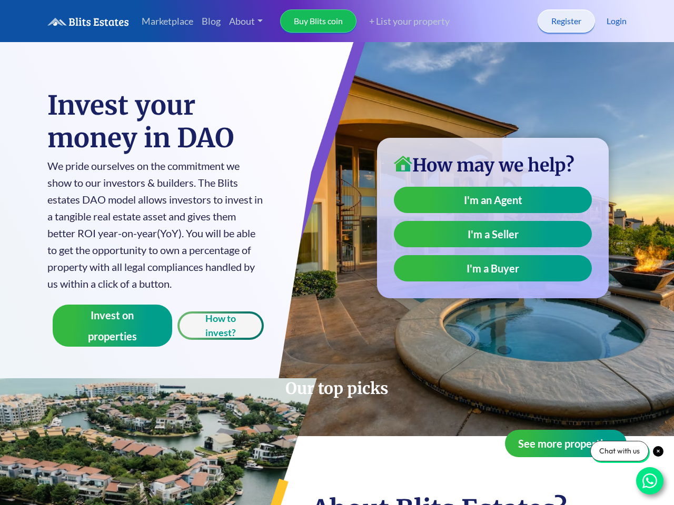  I want to click on a: I'm a Seller, so click(493, 234).